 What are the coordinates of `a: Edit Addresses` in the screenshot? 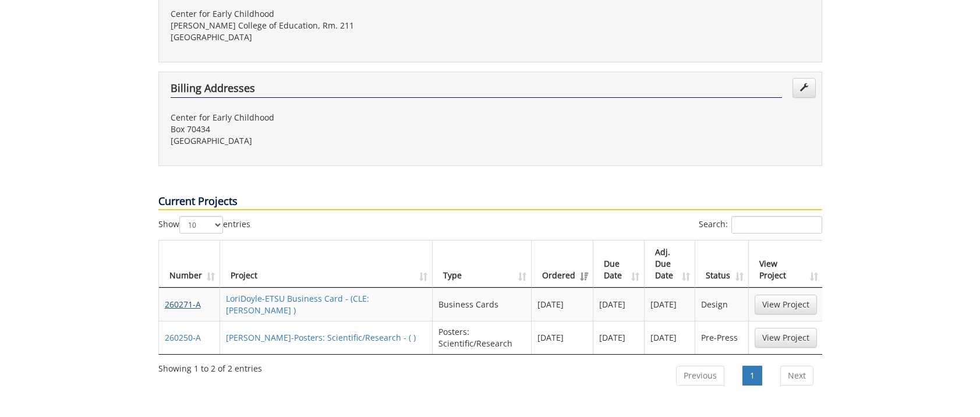 It's located at (804, 88).